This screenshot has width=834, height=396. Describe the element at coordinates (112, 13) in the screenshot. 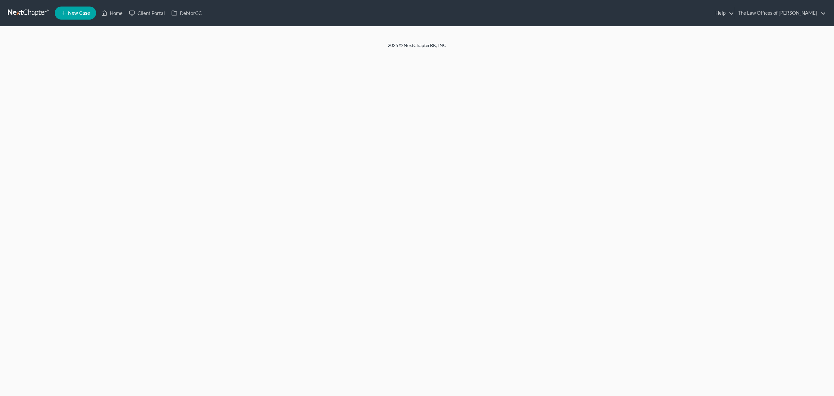

I see `a: Home` at that location.